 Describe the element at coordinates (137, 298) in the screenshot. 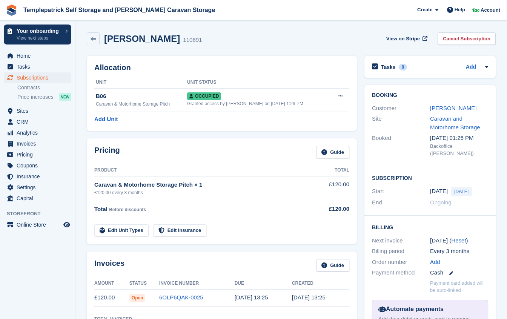

I see `span: Open` at that location.